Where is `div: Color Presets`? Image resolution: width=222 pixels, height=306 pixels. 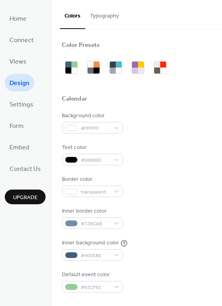 div: Color Presets is located at coordinates (81, 45).